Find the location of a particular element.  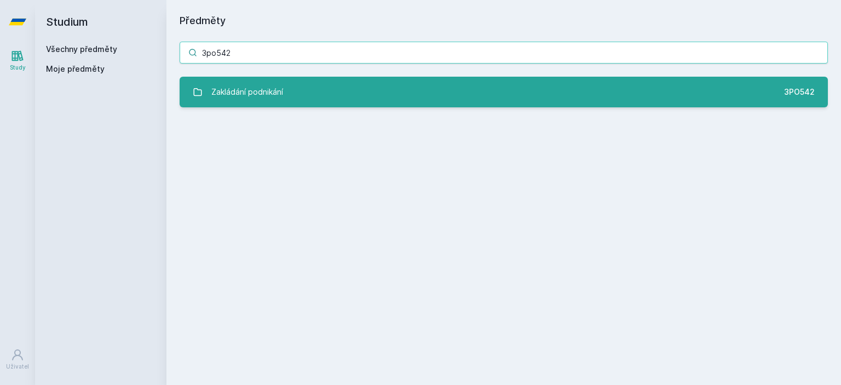

a: Uživatel is located at coordinates (18, 359).